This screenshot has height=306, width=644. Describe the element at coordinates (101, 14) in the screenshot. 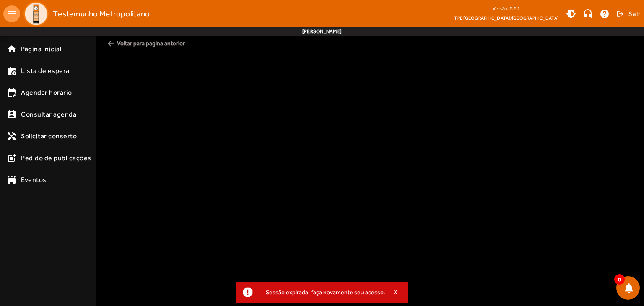

I see `span: Testemunho Metropolitano` at that location.